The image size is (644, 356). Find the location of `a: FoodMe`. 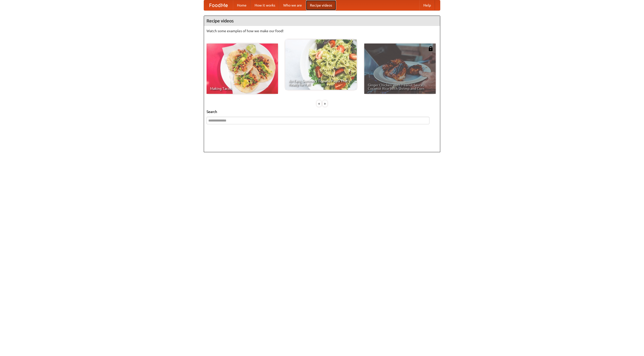

a: FoodMe is located at coordinates (218, 5).